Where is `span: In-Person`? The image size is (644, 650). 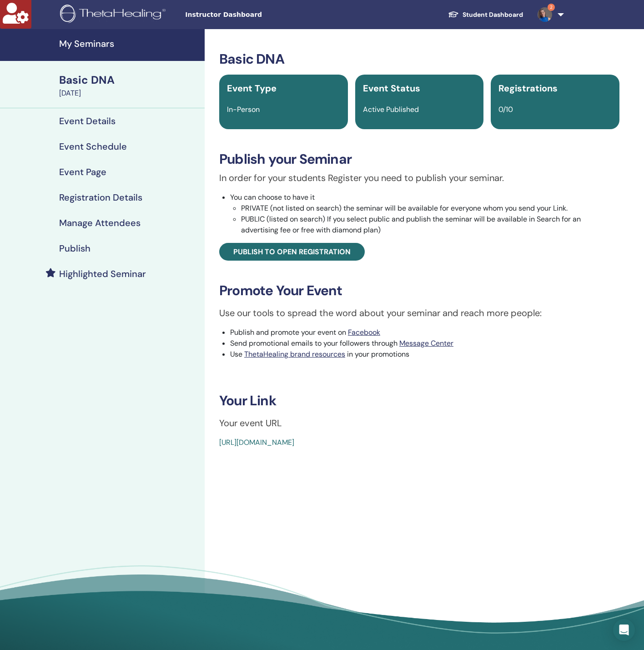
span: In-Person is located at coordinates (244, 109).